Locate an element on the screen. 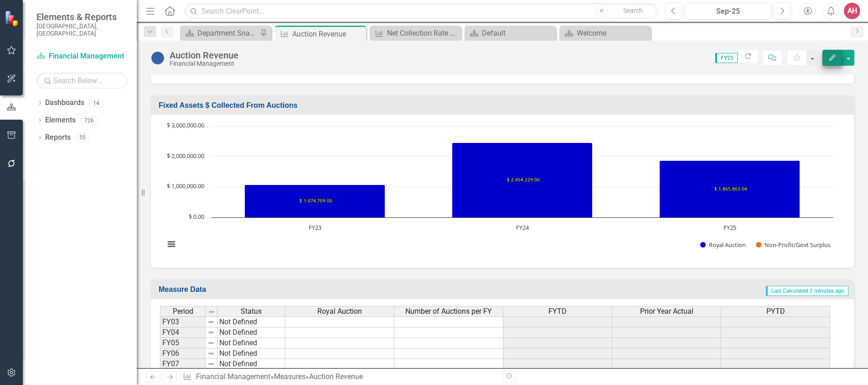  span: Last Calculated 2 minutes ago is located at coordinates (807, 291).